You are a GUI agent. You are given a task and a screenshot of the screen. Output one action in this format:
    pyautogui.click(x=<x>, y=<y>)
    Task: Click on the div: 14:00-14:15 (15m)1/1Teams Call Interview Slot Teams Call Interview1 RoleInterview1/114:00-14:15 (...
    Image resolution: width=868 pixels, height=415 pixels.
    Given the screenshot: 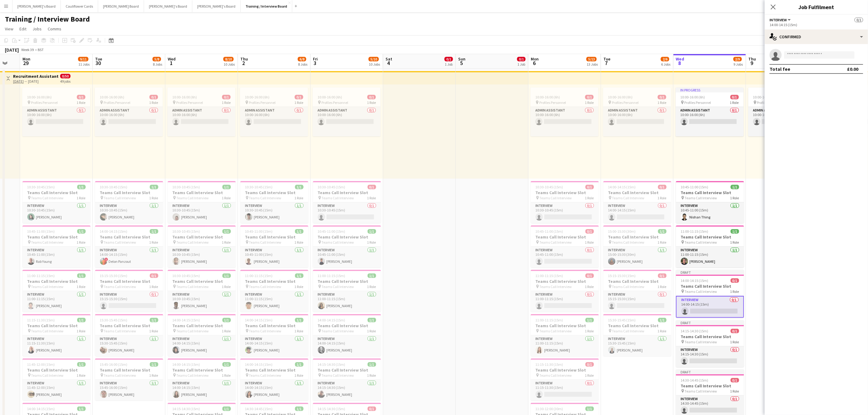 What is the action you would take?
    pyautogui.click(x=274, y=335)
    